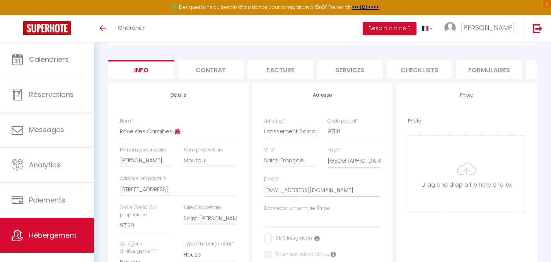 Image resolution: width=551 pixels, height=262 pixels. What do you see at coordinates (271, 179) in the screenshot?
I see `label: Email` at bounding box center [271, 179].